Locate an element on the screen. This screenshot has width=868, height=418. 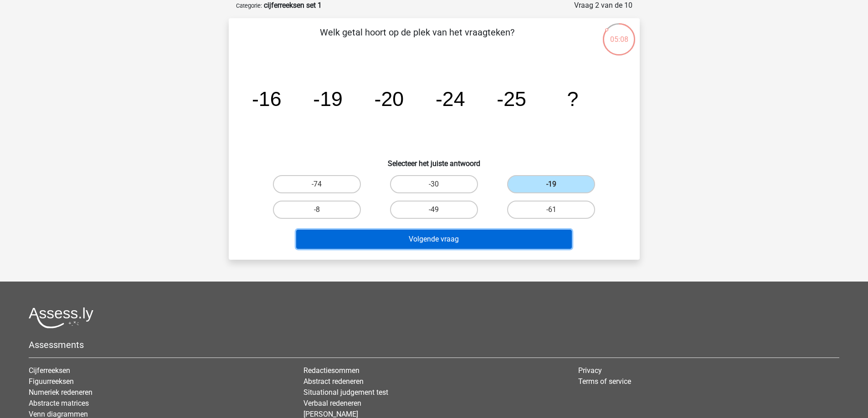
label: -8 is located at coordinates (317, 210).